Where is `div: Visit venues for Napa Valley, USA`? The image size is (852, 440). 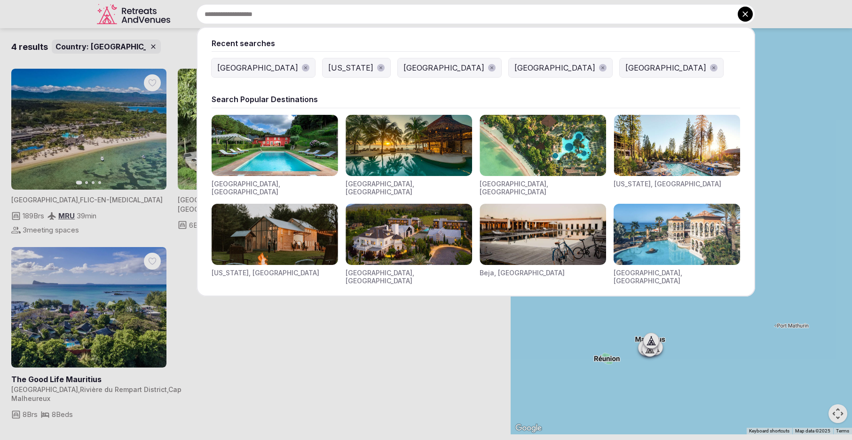 div: Visit venues for Napa Valley, USA is located at coordinates (409, 244).